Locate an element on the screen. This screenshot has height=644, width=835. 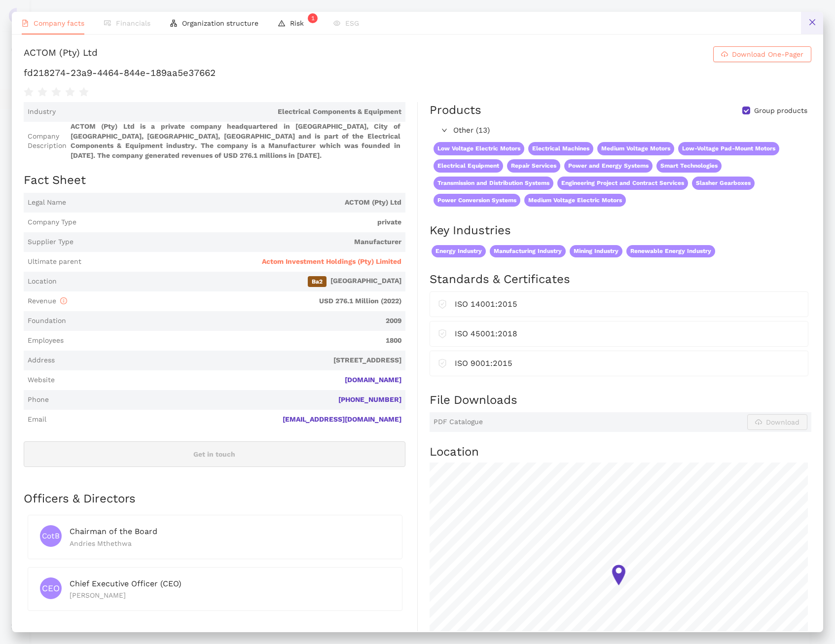
span: Electrical Components & Equipment is located at coordinates (231, 112).